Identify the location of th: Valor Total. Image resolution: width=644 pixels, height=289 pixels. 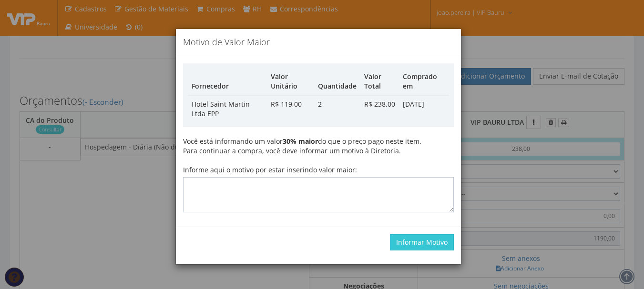
(379, 81).